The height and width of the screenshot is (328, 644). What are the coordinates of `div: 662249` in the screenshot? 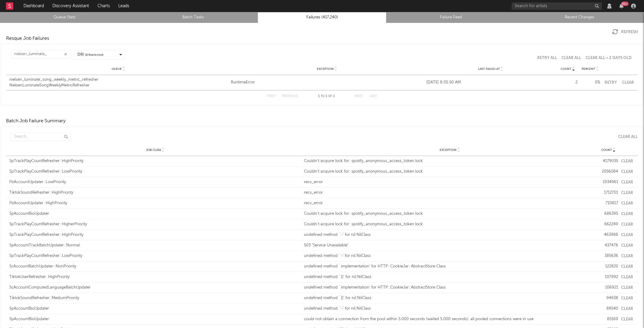 It's located at (608, 225).